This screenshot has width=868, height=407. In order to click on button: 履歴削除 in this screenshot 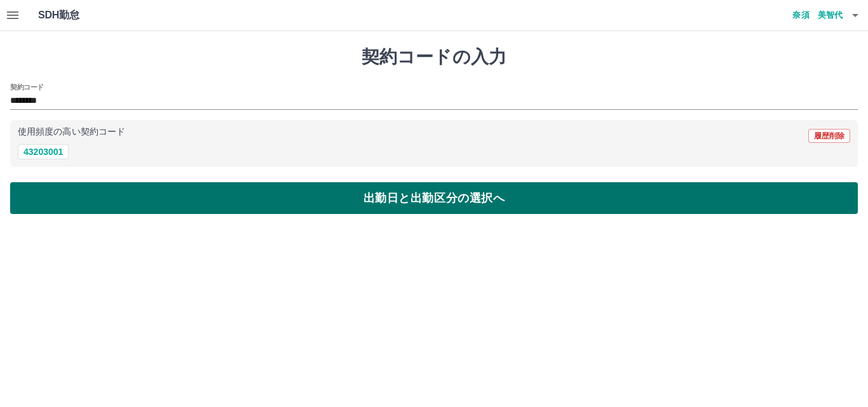, I will do `click(829, 136)`.